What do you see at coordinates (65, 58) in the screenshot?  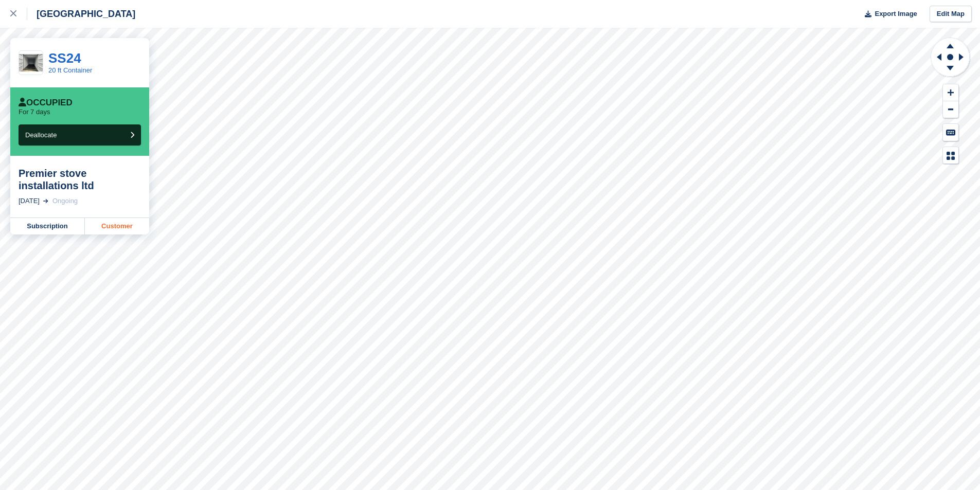 I see `a: SS24` at bounding box center [65, 58].